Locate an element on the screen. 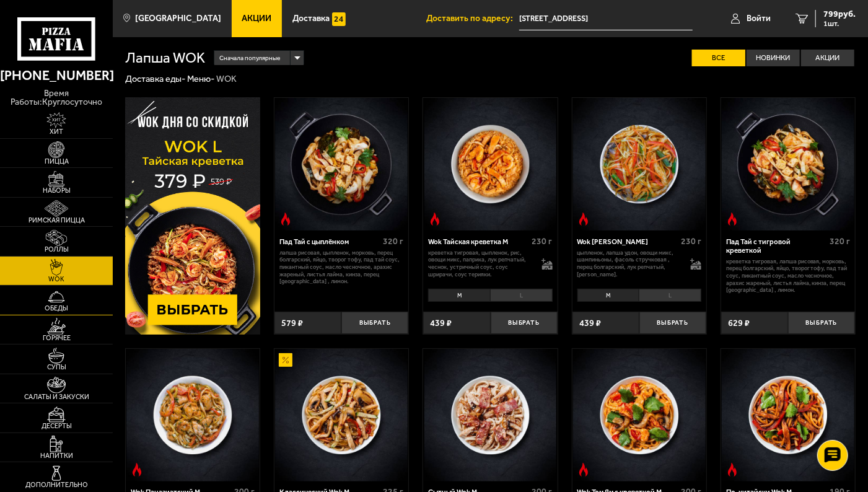 The image size is (868, 492). a: Острое блюдоПад Тай с цыплёнком is located at coordinates (342, 164).